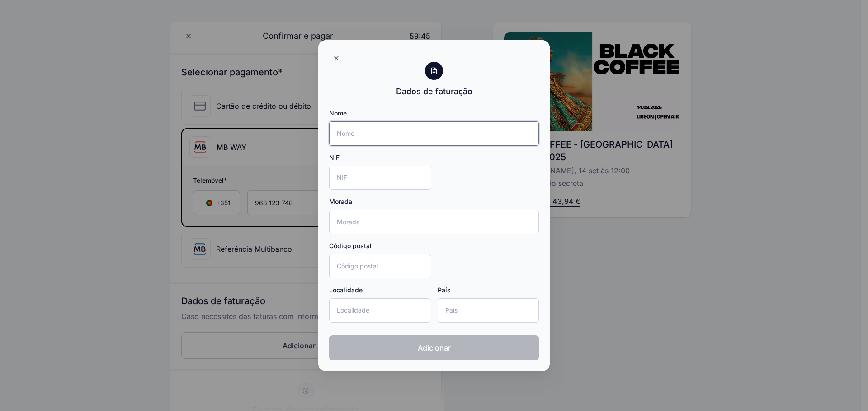 The height and width of the screenshot is (411, 868). What do you see at coordinates (350, 246) in the screenshot?
I see `label: Código postal` at bounding box center [350, 246].